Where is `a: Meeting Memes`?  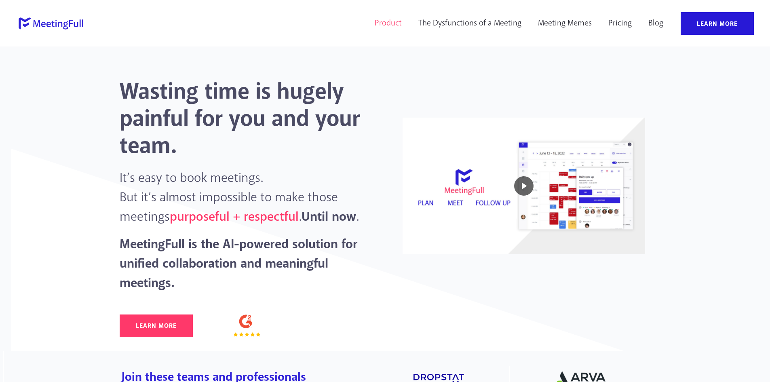 a: Meeting Memes is located at coordinates (565, 23).